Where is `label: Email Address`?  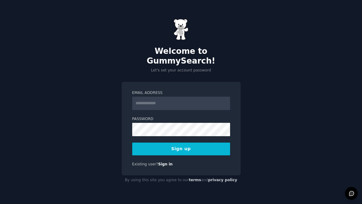 label: Email Address is located at coordinates (181, 93).